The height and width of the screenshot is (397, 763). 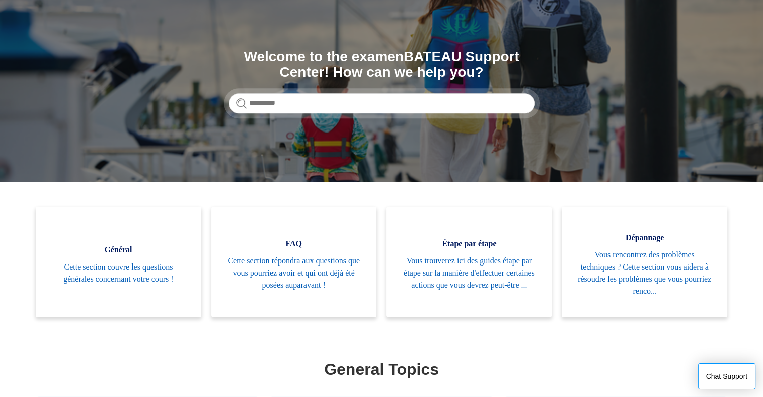 What do you see at coordinates (727, 376) in the screenshot?
I see `button: Chat Support` at bounding box center [727, 376].